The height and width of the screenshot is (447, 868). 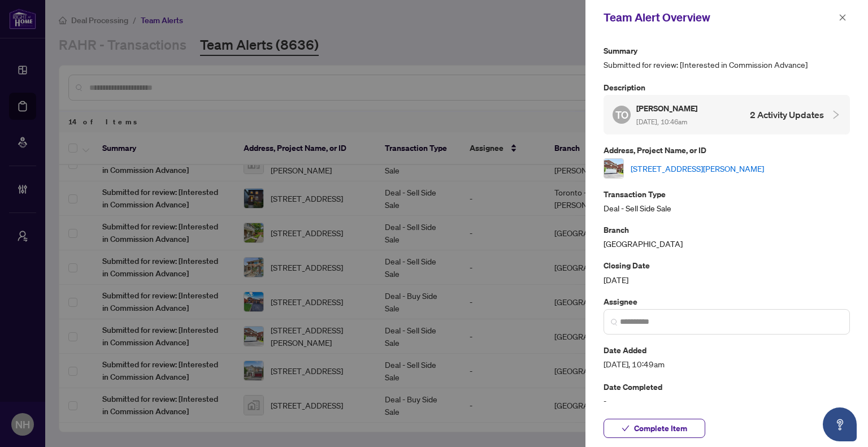 I want to click on div: Team Alert Overview, so click(x=719, y=18).